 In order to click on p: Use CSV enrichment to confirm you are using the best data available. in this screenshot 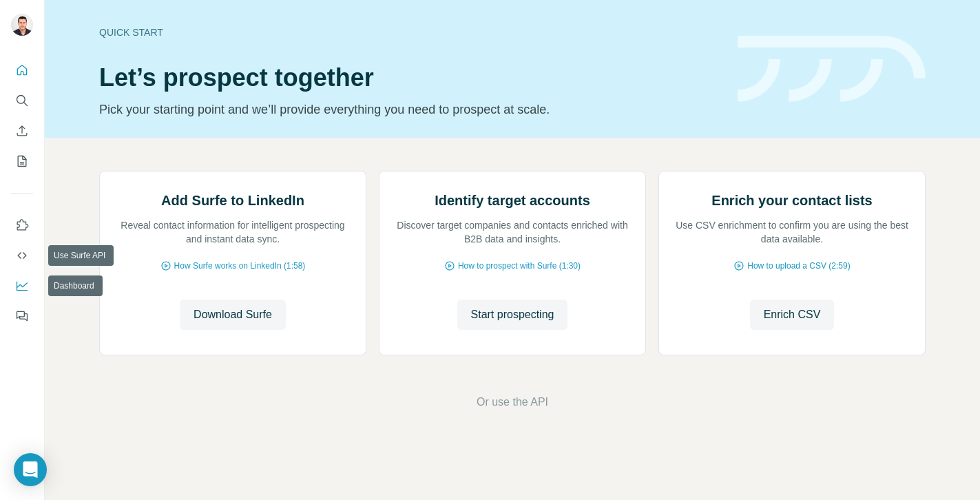, I will do `click(792, 232)`.